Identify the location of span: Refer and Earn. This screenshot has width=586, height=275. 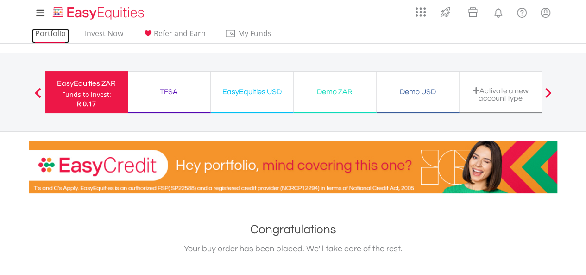
(180, 33).